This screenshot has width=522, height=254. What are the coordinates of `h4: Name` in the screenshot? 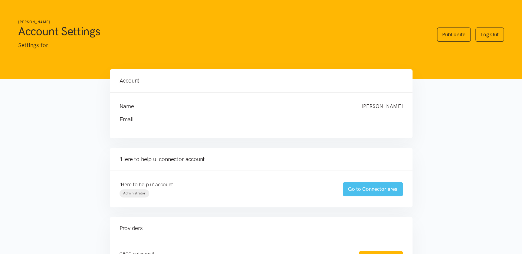 It's located at (235, 107).